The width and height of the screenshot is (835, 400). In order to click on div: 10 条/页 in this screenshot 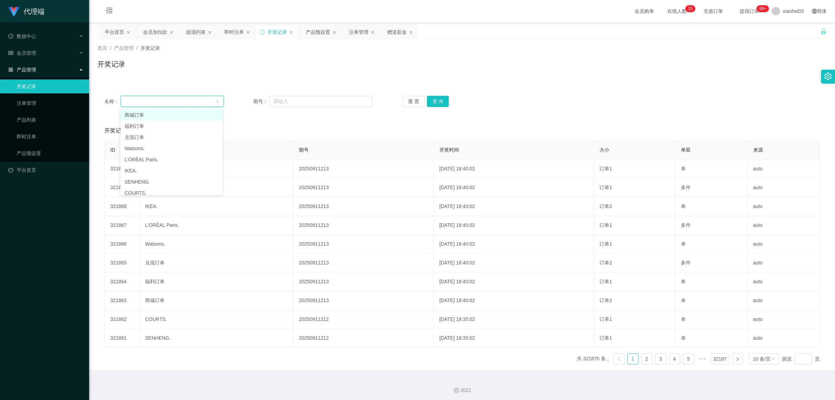, I will do `click(762, 359)`.